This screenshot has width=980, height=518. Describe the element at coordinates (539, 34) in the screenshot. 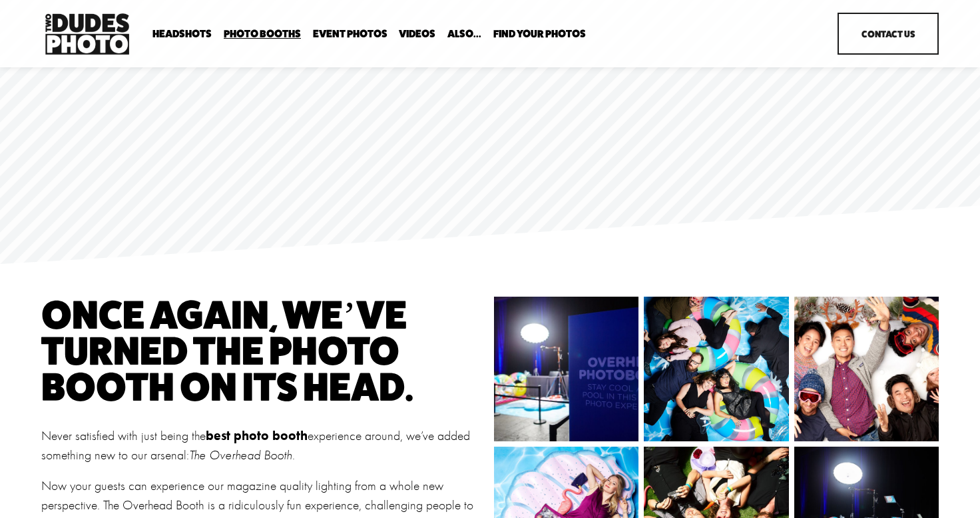

I see `span: Find Your Photos` at that location.